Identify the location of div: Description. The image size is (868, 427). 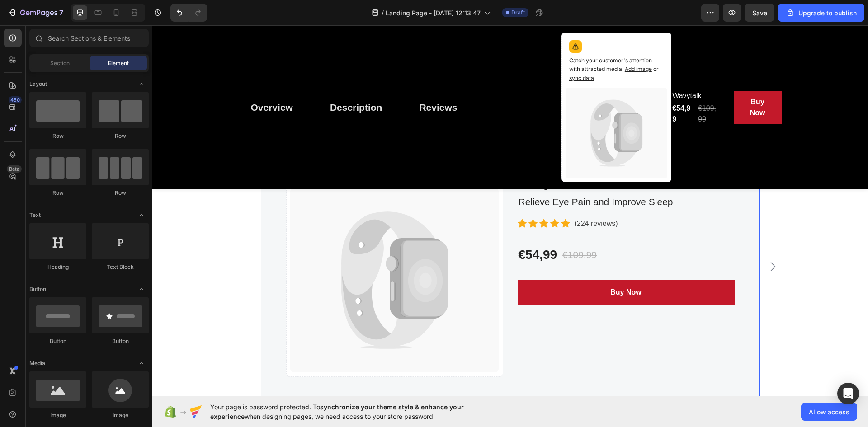
(204, 82).